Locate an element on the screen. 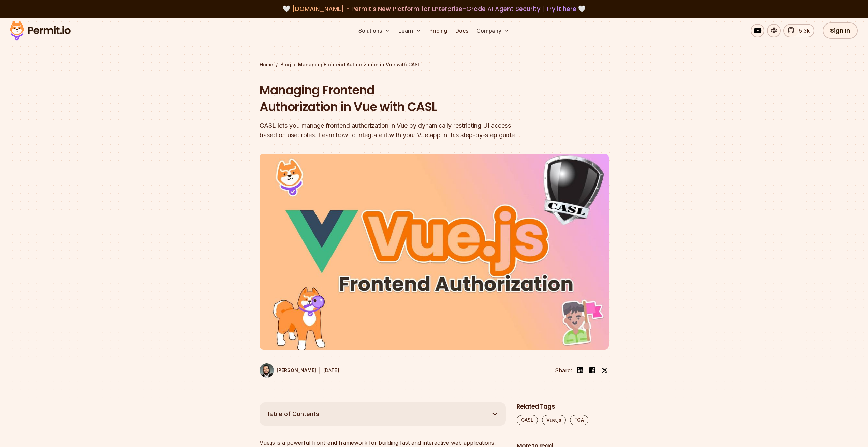 Image resolution: width=868 pixels, height=447 pixels. a: Docs is located at coordinates (461, 30).